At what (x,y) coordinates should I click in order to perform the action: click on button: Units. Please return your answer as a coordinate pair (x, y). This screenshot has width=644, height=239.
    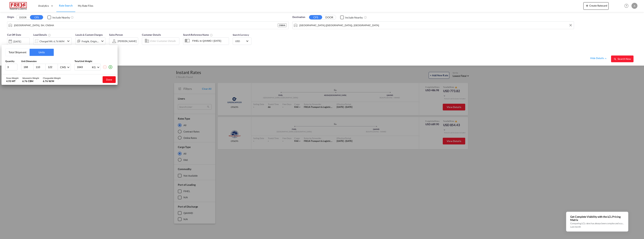
    Looking at the image, I should click on (41, 52).